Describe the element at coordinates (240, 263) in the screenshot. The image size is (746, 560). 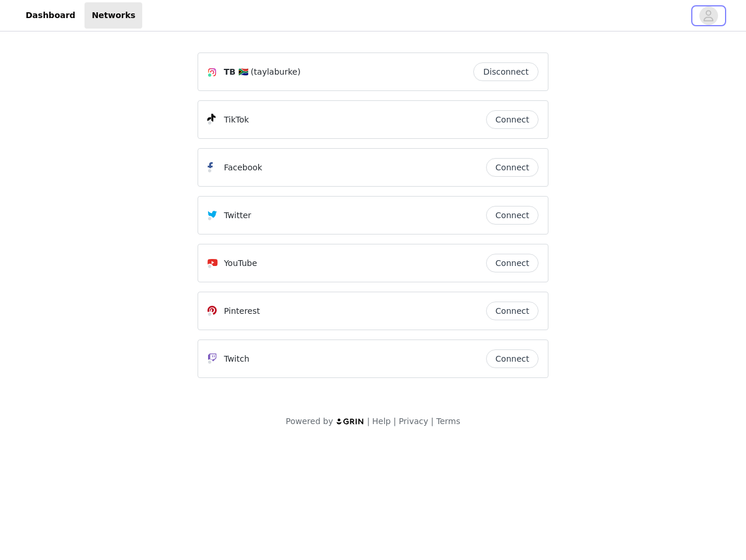
I see `p: YouTube` at that location.